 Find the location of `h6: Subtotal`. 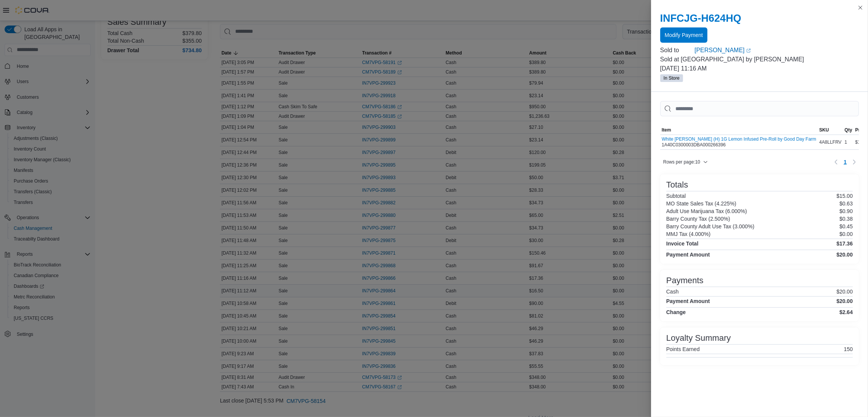

h6: Subtotal is located at coordinates (676, 196).